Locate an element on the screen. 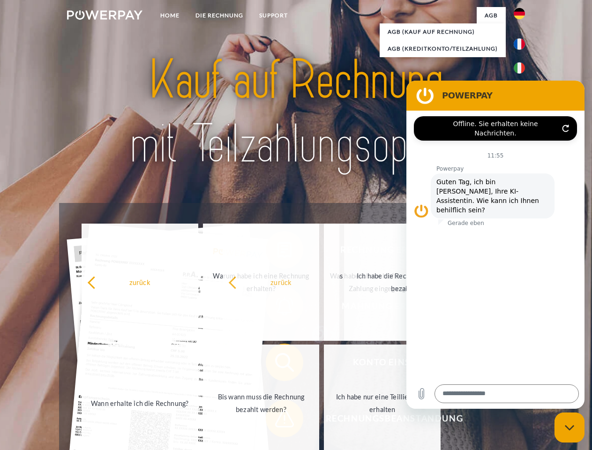 This screenshot has height=450, width=592. img: fr is located at coordinates (520, 44).